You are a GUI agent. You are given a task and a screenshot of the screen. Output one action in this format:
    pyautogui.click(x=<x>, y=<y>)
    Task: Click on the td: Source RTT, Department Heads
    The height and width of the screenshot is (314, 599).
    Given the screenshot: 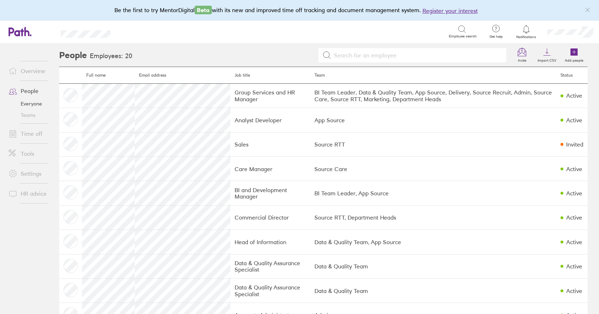 What is the action you would take?
    pyautogui.click(x=433, y=218)
    